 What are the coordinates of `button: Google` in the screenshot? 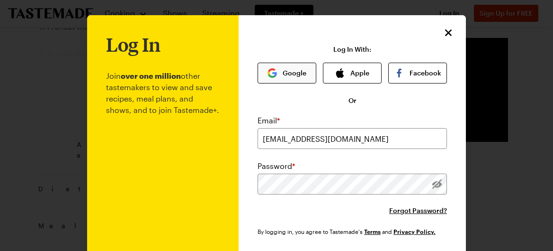 It's located at (287, 73).